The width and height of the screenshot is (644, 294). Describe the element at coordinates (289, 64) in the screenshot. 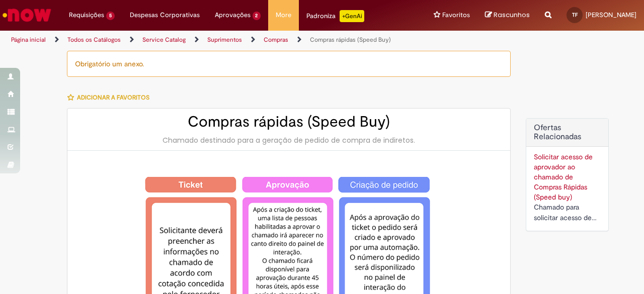

I see `div: Obrigatório um anexo.` at that location.